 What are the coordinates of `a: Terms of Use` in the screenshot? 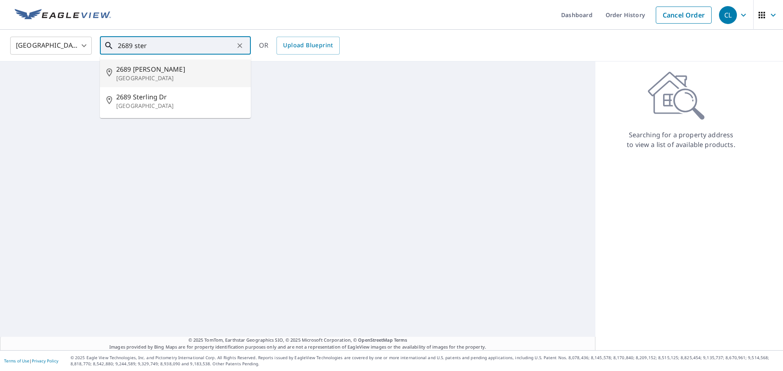 It's located at (17, 361).